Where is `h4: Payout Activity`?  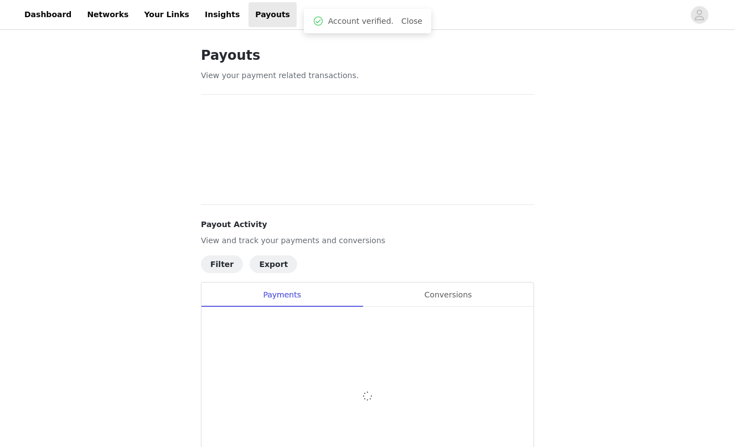
h4: Payout Activity is located at coordinates (368, 224).